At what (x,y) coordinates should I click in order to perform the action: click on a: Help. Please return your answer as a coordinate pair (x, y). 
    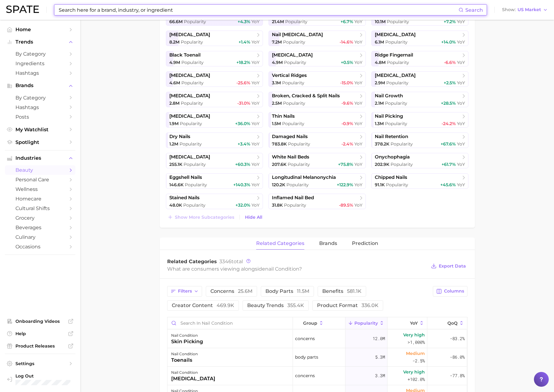
    Looking at the image, I should click on (40, 333).